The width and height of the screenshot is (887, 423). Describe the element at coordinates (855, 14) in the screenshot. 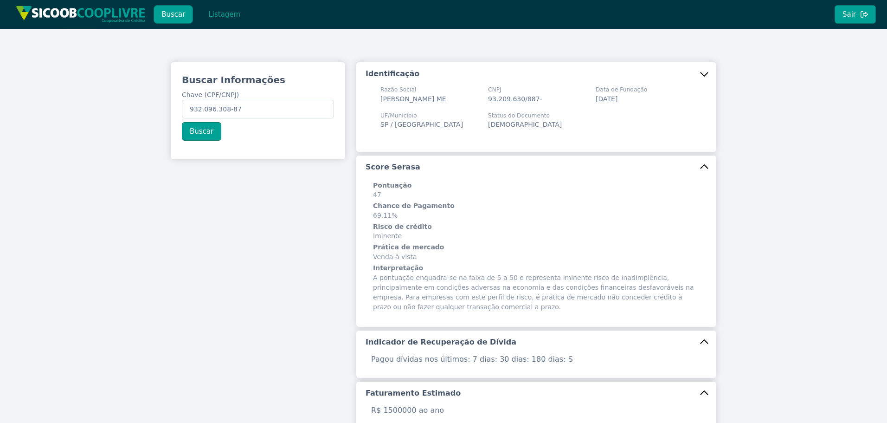

I see `button: Sair` at that location.